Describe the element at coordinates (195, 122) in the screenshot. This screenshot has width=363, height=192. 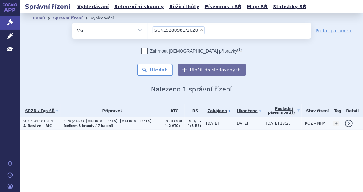
I see `span: R03/35` at that location.